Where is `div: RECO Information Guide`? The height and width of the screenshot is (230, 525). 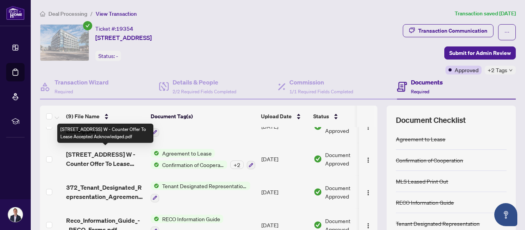
div: RECO Information Guide is located at coordinates (425, 203).